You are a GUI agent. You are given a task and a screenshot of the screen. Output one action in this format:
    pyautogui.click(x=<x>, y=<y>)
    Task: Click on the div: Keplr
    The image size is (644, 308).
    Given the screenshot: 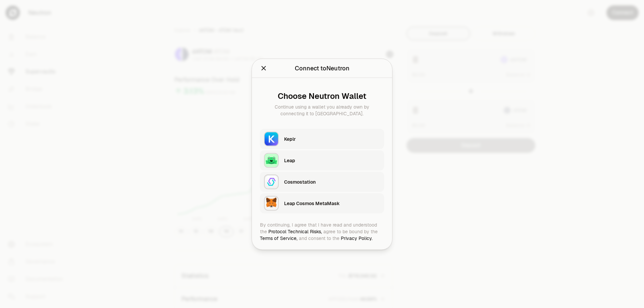 What is the action you would take?
    pyautogui.click(x=332, y=139)
    